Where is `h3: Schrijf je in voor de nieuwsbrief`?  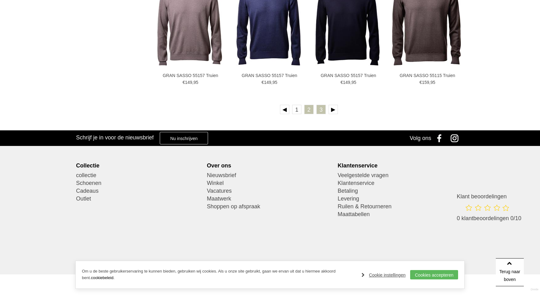
h3: Schrijf je in voor de nieuwsbrief is located at coordinates (115, 137).